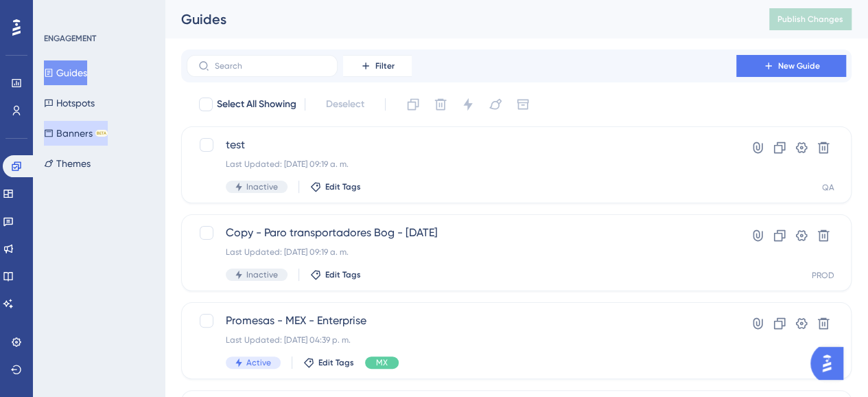 Image resolution: width=868 pixels, height=397 pixels. I want to click on div: QA, so click(828, 188).